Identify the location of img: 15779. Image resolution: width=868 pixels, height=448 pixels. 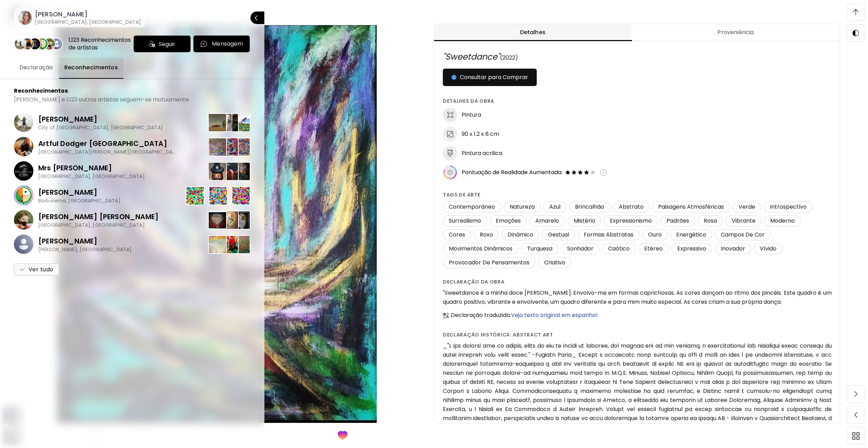
(195, 196).